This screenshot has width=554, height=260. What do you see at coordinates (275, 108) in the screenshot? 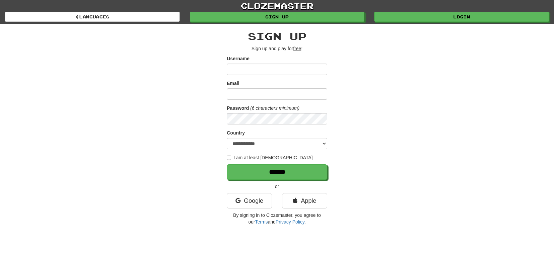
I see `em: (6 characters minimum)` at bounding box center [275, 108].